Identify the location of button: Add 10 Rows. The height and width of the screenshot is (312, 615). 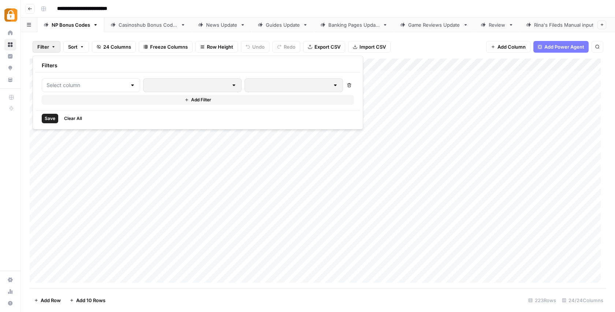
(88, 301).